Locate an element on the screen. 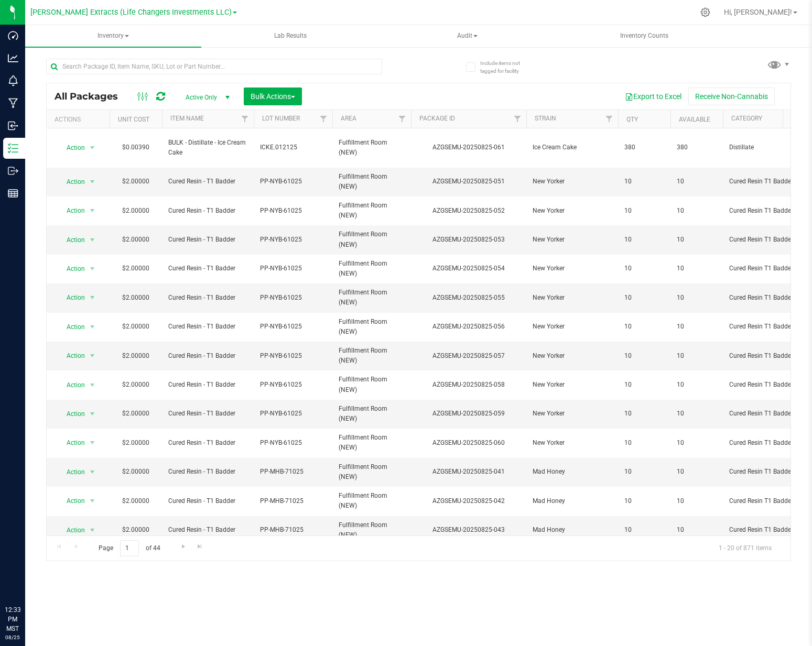 Image resolution: width=812 pixels, height=646 pixels. inline-svg: Inbound is located at coordinates (13, 126).